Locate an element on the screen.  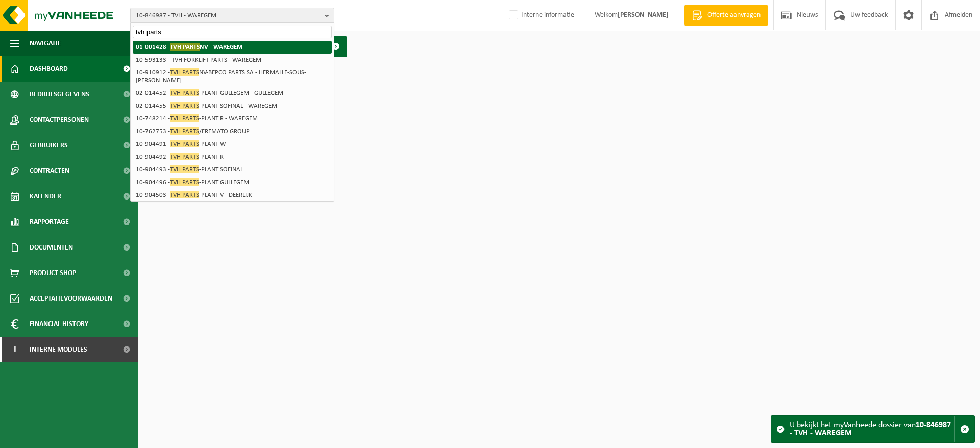
span: Contactpersonen is located at coordinates (59, 120).